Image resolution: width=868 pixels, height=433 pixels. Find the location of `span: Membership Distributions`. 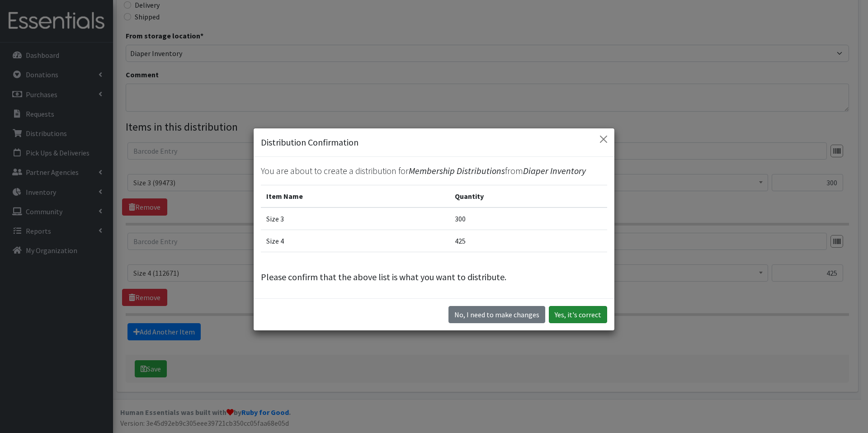

span: Membership Distributions is located at coordinates (456, 171).